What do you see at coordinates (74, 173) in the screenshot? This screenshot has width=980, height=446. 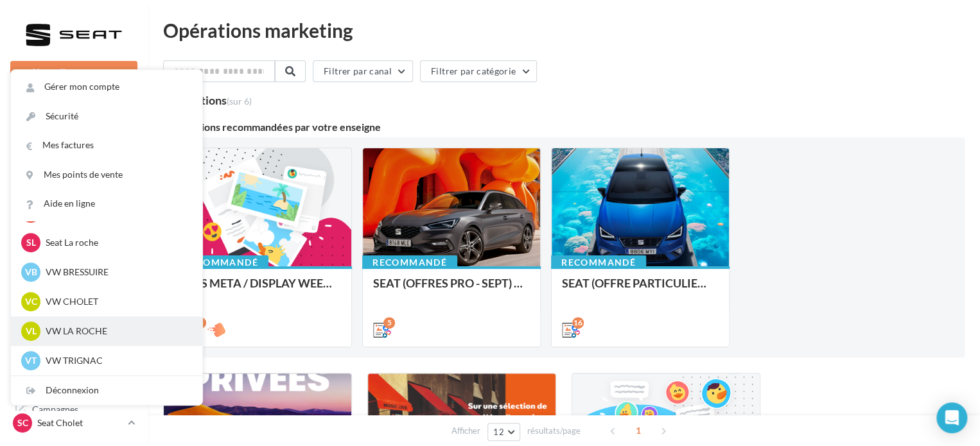 I see `a: Boîte de réception6` at bounding box center [74, 173].